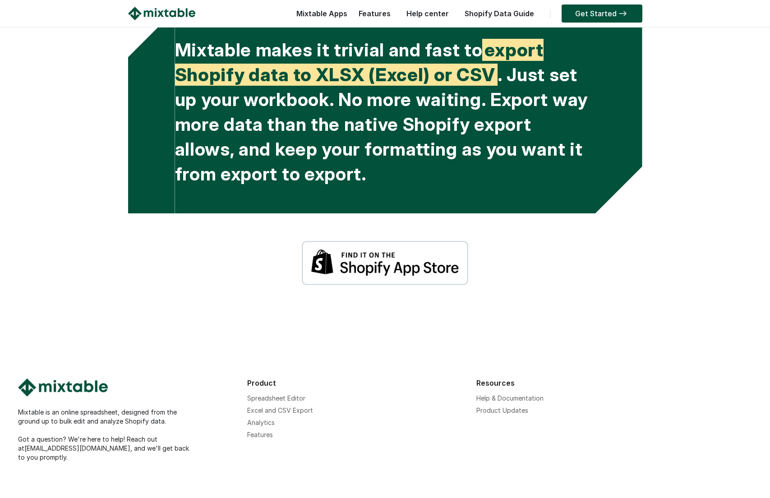 This screenshot has height=498, width=770. Describe the element at coordinates (276, 398) in the screenshot. I see `a: Spreadsheet Editor` at that location.